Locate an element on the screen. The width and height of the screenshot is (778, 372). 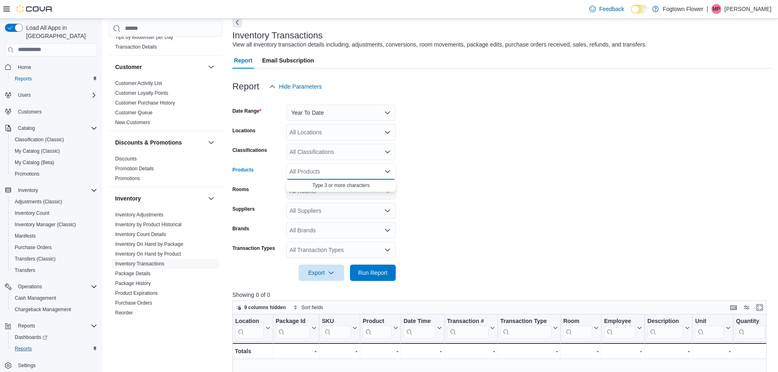
a: My Catalog (Classic) is located at coordinates (37, 151).